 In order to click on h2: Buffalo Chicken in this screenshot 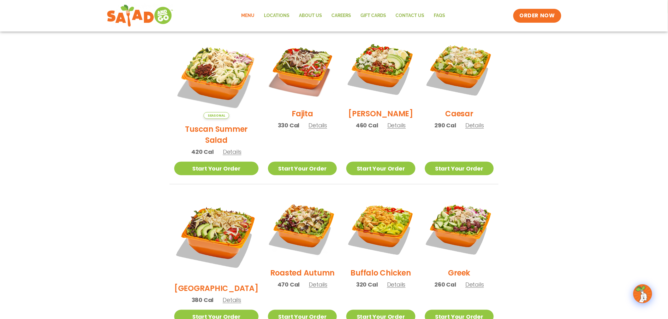, I will do `click(381, 273)`.